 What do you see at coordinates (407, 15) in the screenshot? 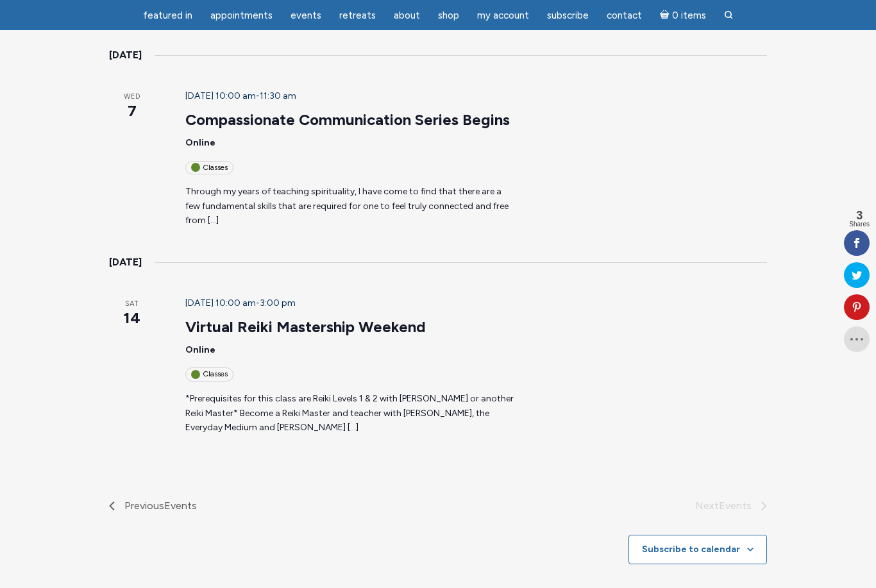
I see `a: About` at bounding box center [407, 15].